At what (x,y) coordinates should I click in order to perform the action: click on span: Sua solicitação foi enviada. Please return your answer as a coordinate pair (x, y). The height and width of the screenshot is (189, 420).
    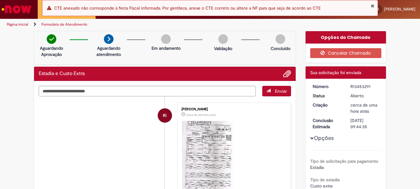
    Looking at the image, I should click on (336, 73).